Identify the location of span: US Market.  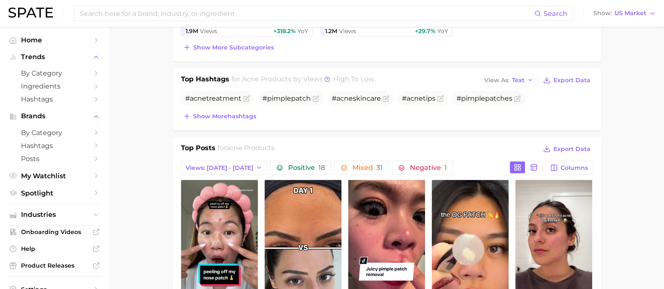
(630, 13).